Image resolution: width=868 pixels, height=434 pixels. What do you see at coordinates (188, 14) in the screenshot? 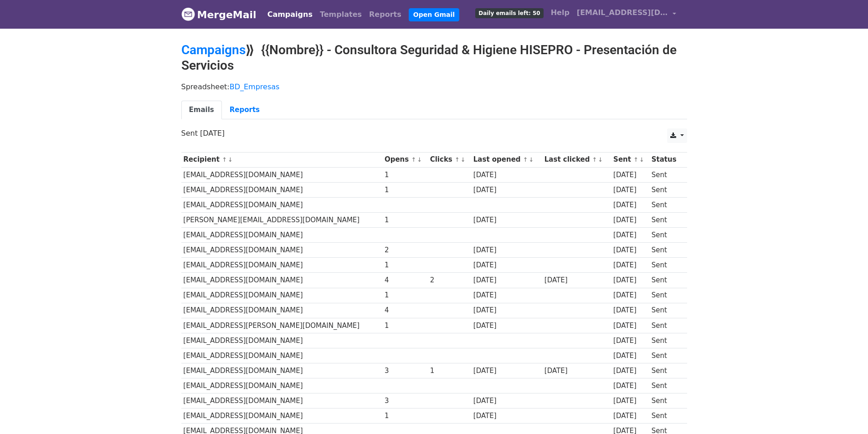
I see `img: MergeMail logo` at bounding box center [188, 14].